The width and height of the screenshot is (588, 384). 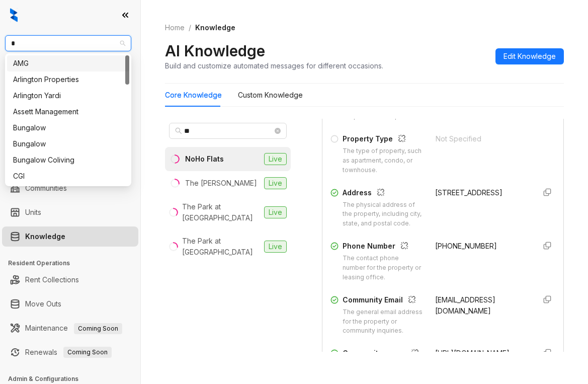 What do you see at coordinates (68, 160) in the screenshot?
I see `div: Bungalow Coliving` at bounding box center [68, 160].